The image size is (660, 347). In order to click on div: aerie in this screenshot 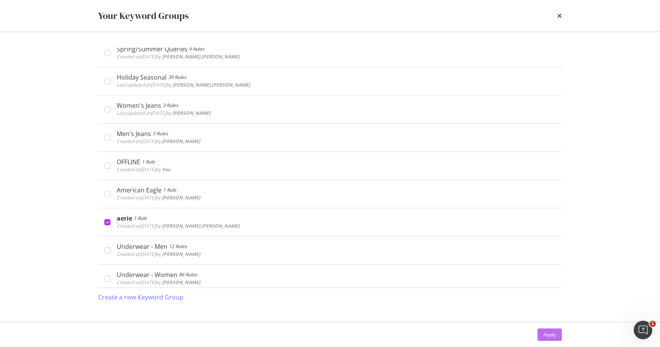, I will do `click(124, 218)`.